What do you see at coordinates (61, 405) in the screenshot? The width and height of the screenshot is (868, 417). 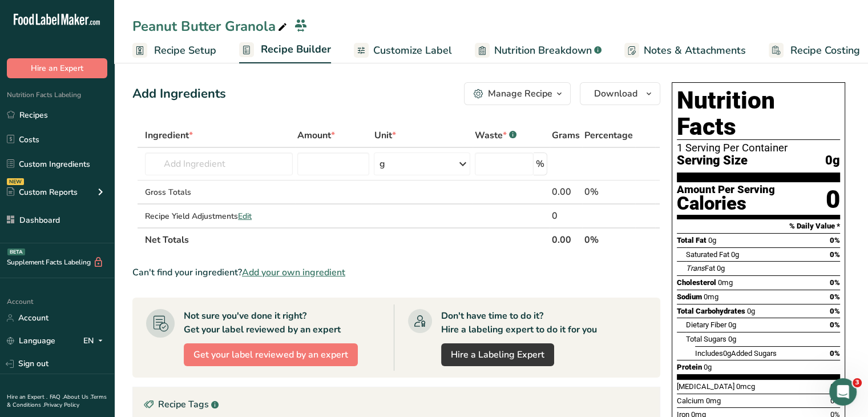 I see `a: Privacy Policy` at bounding box center [61, 405].